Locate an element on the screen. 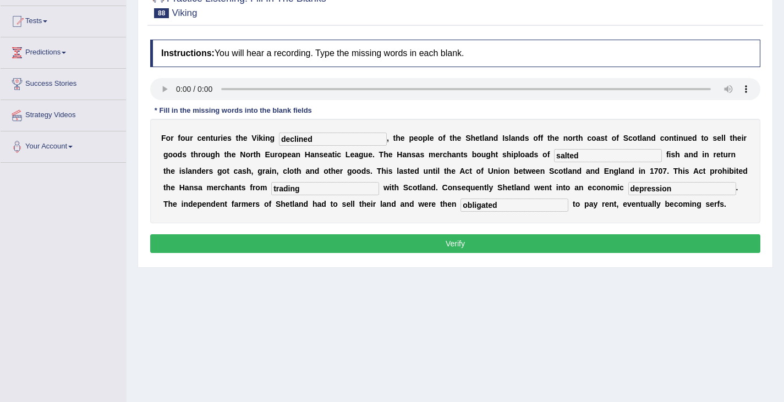 This screenshot has height=402, width=784. h4: You will hear a recording. Type the missing words in each blank. is located at coordinates (455, 53).